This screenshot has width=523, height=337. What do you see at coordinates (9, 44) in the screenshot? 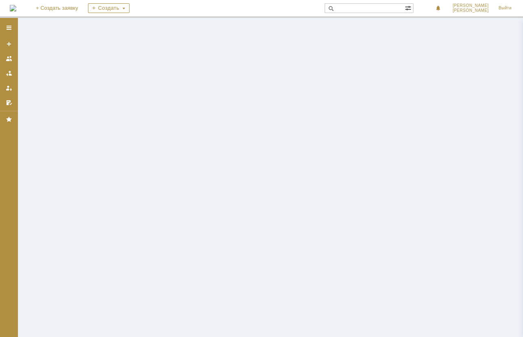
I see `a: Создать заявку` at bounding box center [9, 44].